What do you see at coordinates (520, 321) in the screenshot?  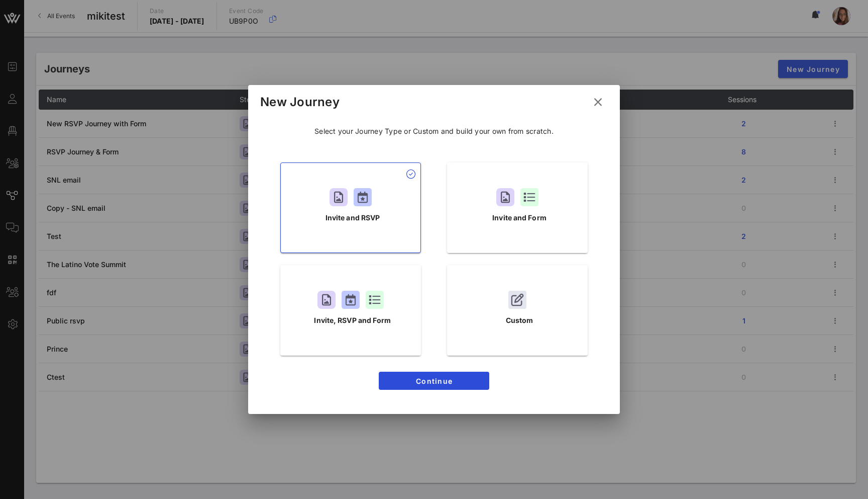 I see `p: Custom` at bounding box center [520, 321].